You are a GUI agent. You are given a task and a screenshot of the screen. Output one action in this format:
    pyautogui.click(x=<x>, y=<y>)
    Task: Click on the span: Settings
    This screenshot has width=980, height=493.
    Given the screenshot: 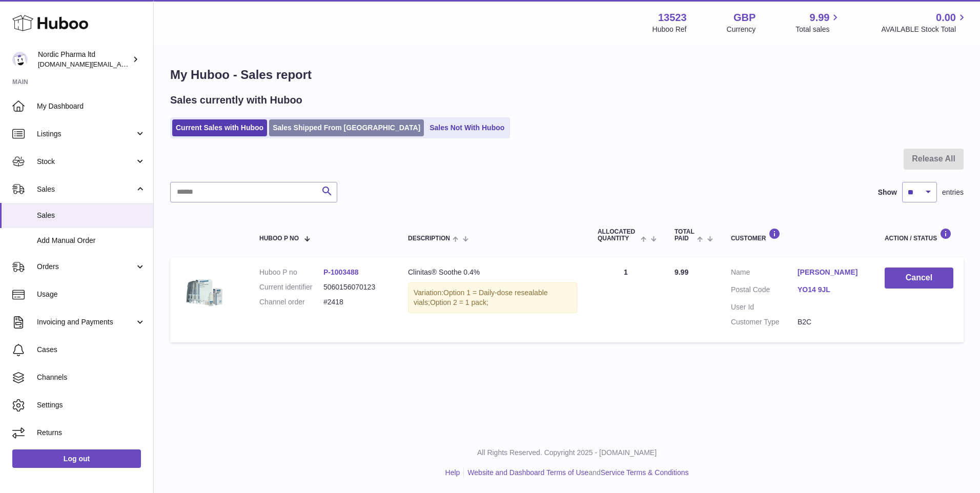 What is the action you would take?
    pyautogui.click(x=91, y=405)
    